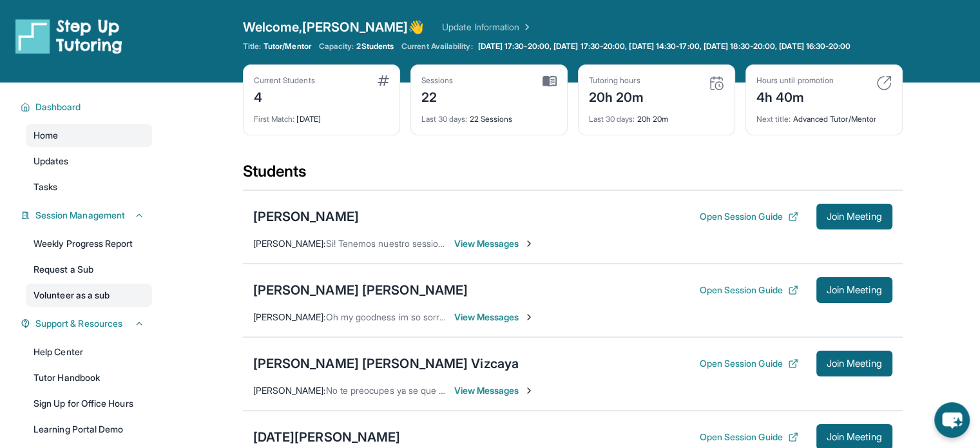 Image resolution: width=980 pixels, height=448 pixels. Describe the element at coordinates (573, 175) in the screenshot. I see `div: Students` at that location.